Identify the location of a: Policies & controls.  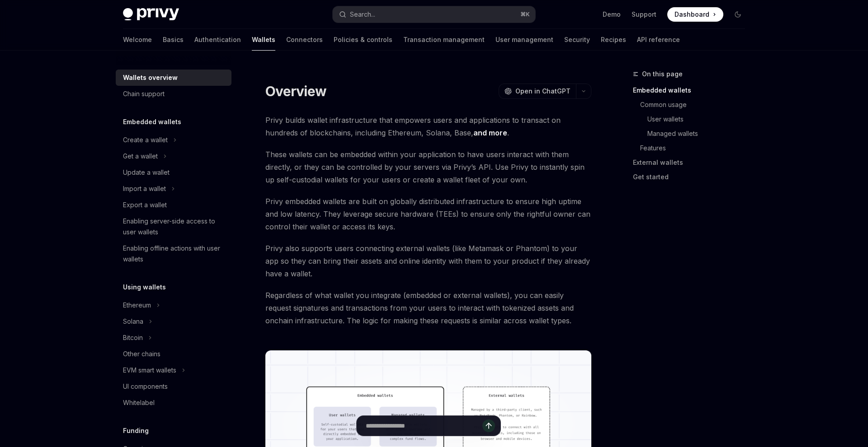
(363, 40).